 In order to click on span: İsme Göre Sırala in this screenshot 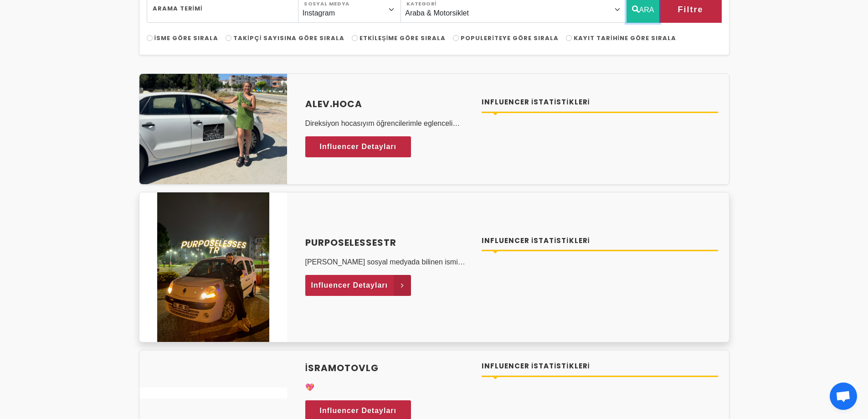, I will do `click(187, 38)`.